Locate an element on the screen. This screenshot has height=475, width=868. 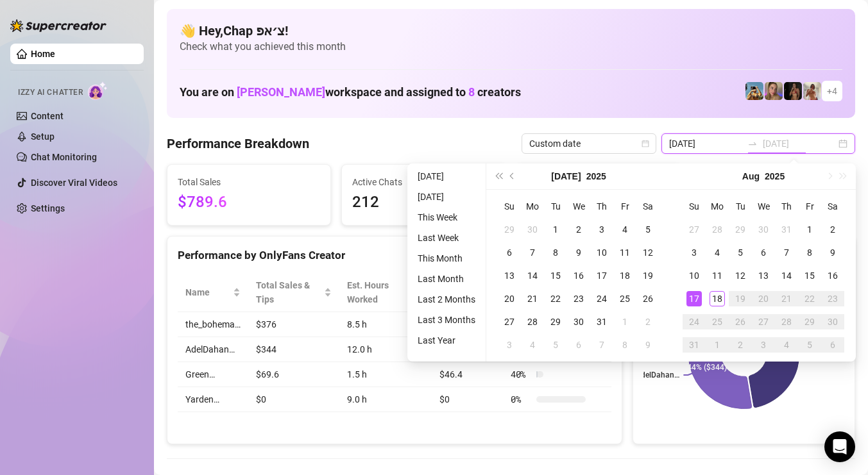
div: 7 is located at coordinates (787, 252).